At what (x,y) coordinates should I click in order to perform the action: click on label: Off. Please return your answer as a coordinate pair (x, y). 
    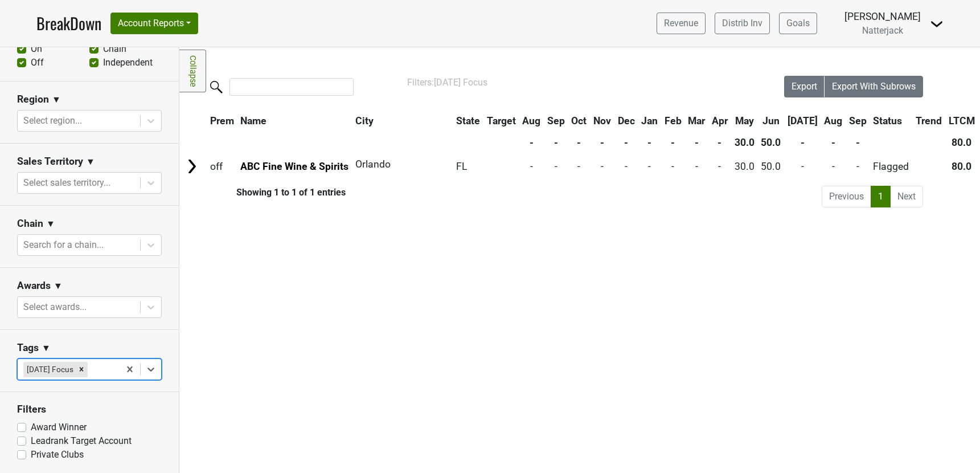
    Looking at the image, I should click on (37, 63).